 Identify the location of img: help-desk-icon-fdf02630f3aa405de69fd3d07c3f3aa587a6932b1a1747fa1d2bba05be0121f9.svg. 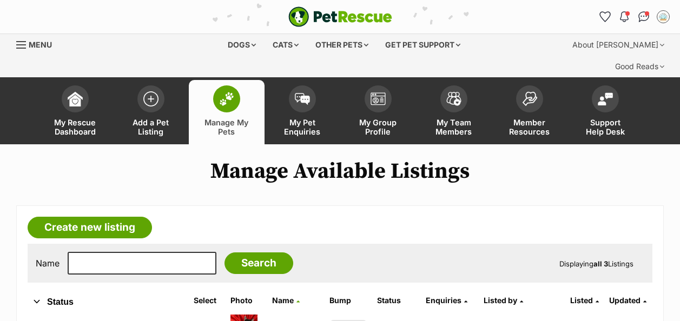
(605, 99).